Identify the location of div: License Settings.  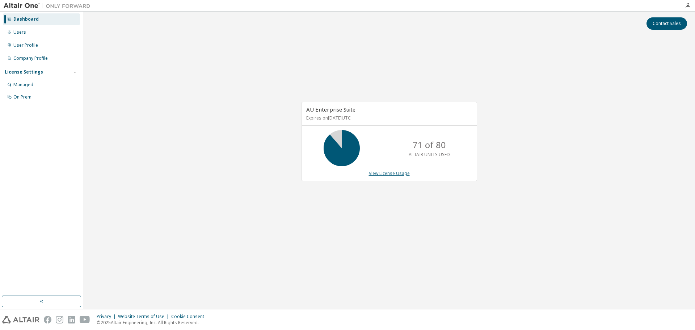
(24, 72).